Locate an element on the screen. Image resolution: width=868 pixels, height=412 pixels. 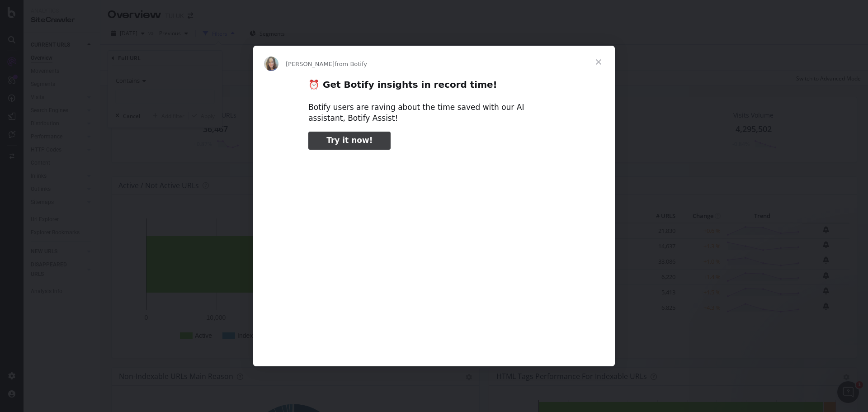
div: Botify users are raving about the time saved with our AI assistant, Botify Assist! is located at coordinates (434, 113).